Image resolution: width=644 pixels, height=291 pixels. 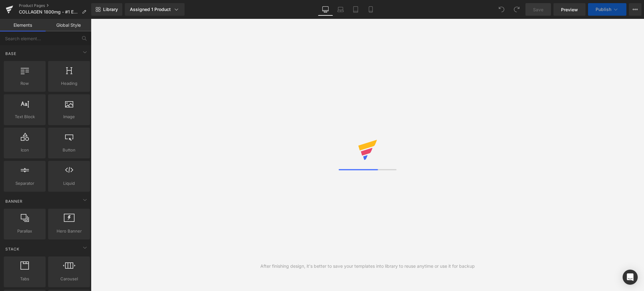 What do you see at coordinates (24, 183) in the screenshot?
I see `span: Separator` at bounding box center [24, 183].